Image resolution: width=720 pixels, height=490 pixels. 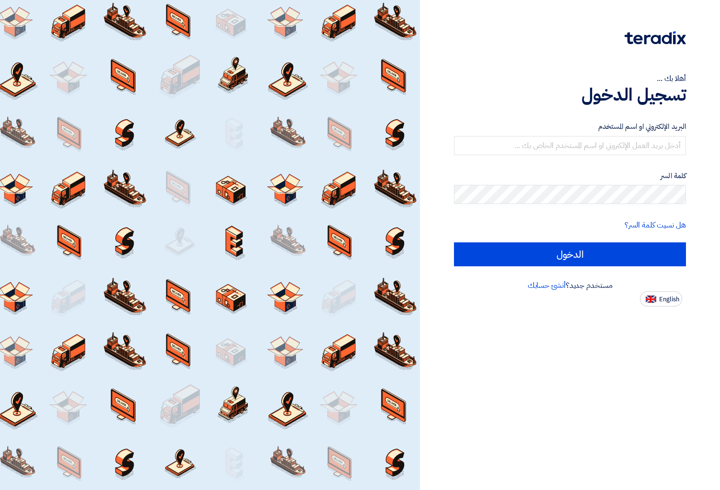 I want to click on label: البريد الإلكتروني او اسم المستخدم, so click(x=570, y=127).